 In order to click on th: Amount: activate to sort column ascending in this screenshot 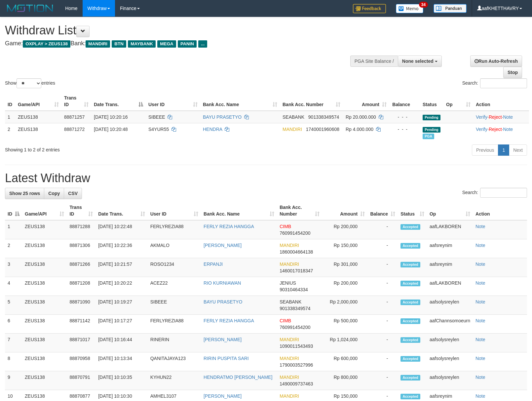, I will do `click(345, 211)`.